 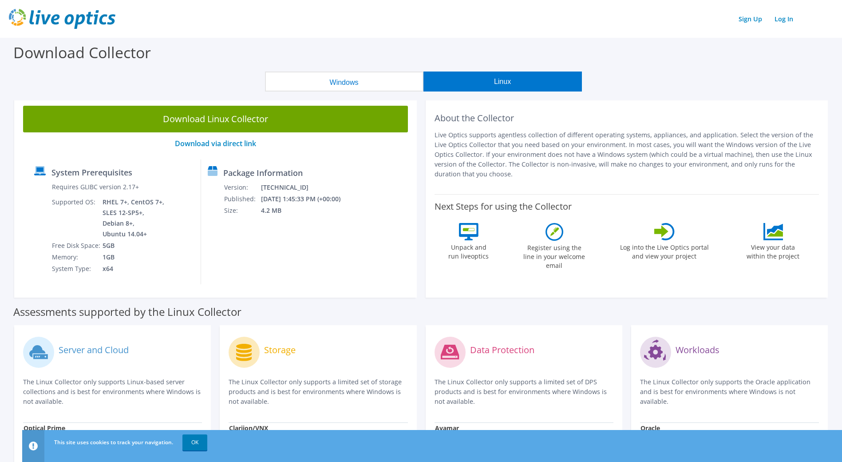 I want to click on a: OK, so click(x=195, y=442).